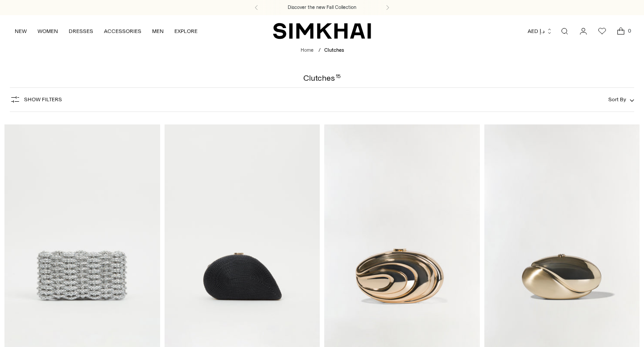 Image resolution: width=644 pixels, height=347 pixels. Describe the element at coordinates (48, 31) in the screenshot. I see `a: WOMEN` at that location.